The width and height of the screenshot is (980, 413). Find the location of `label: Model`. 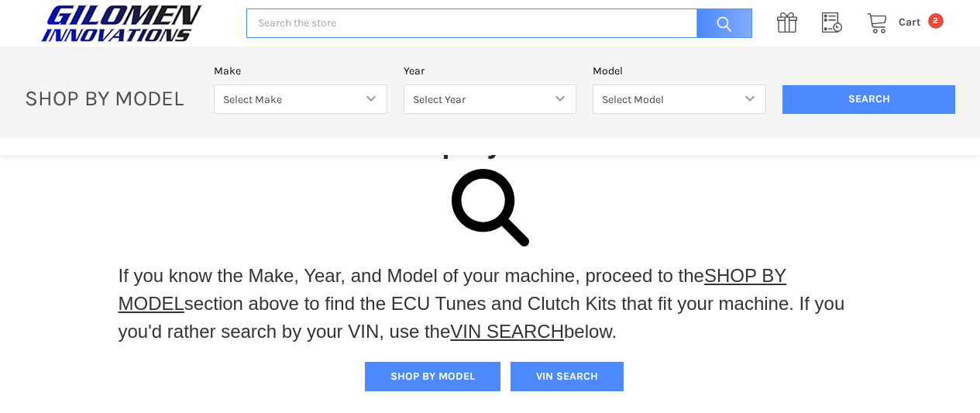

label: Model is located at coordinates (679, 70).